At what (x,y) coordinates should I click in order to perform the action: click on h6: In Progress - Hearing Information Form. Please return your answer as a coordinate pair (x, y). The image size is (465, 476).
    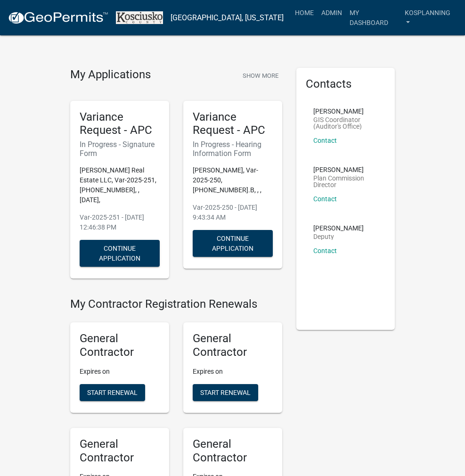
    Looking at the image, I should click on (232, 149).